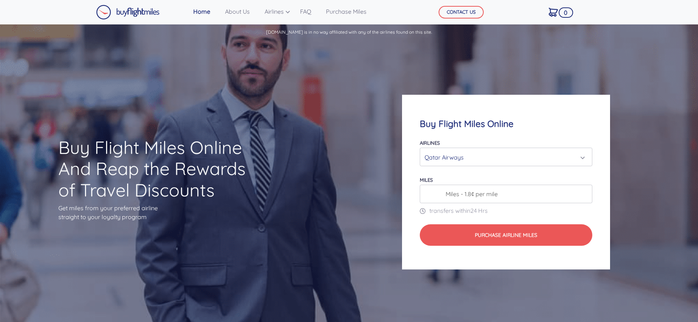 This screenshot has height=322, width=698. I want to click on a: 0, so click(553, 12).